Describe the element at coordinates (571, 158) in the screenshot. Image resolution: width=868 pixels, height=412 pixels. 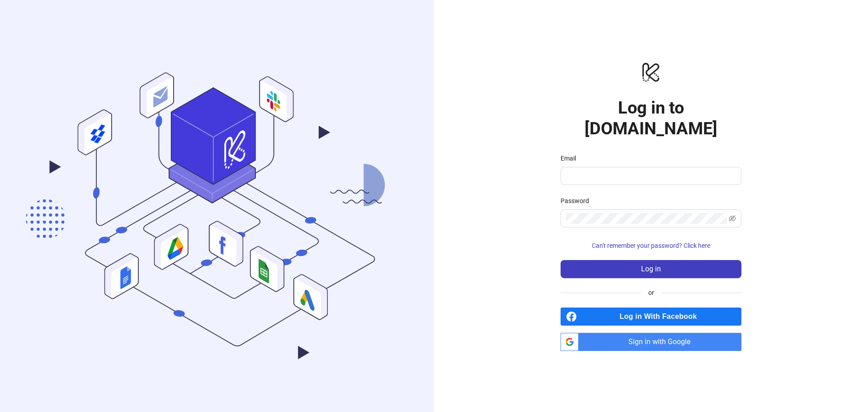
I see `label: Email` at that location.